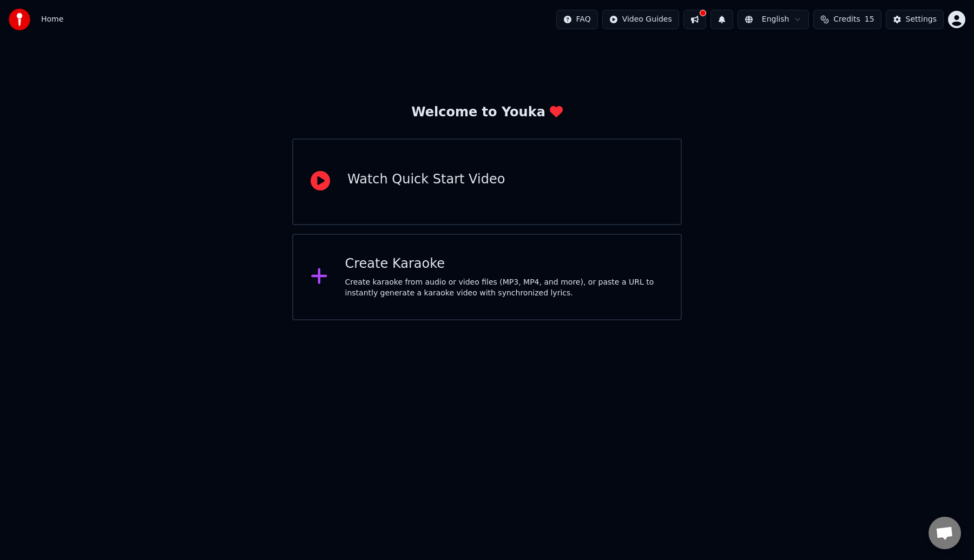  I want to click on div: Welcome to Youka, so click(487, 112).